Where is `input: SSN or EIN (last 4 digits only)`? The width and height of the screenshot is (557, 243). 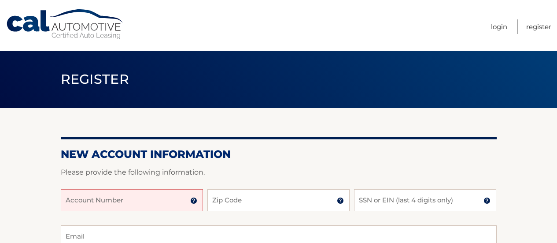
input: SSN or EIN (last 4 digits only) is located at coordinates (425, 200).